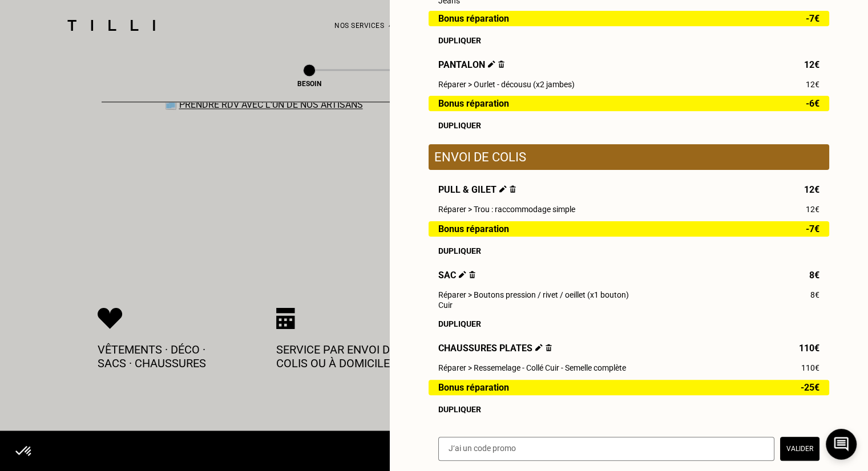 The width and height of the screenshot is (868, 471). Describe the element at coordinates (471, 64) in the screenshot. I see `span: Pantalon` at that location.